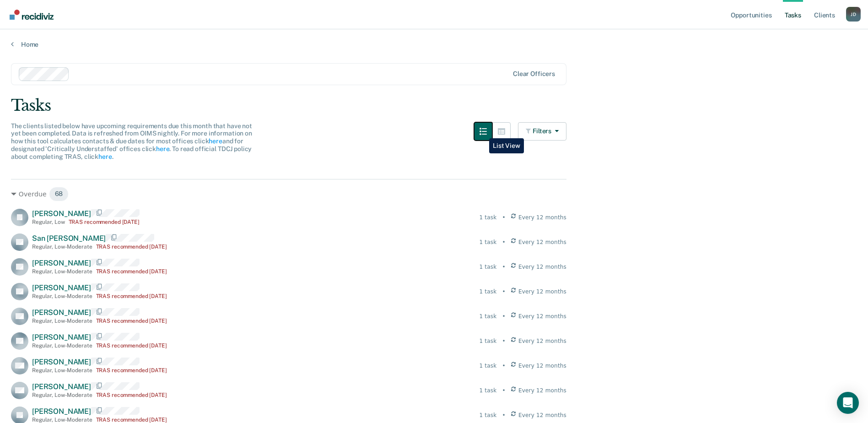 Image resolution: width=868 pixels, height=423 pixels. What do you see at coordinates (49, 222) in the screenshot?
I see `div: Regular , Low` at bounding box center [49, 222].